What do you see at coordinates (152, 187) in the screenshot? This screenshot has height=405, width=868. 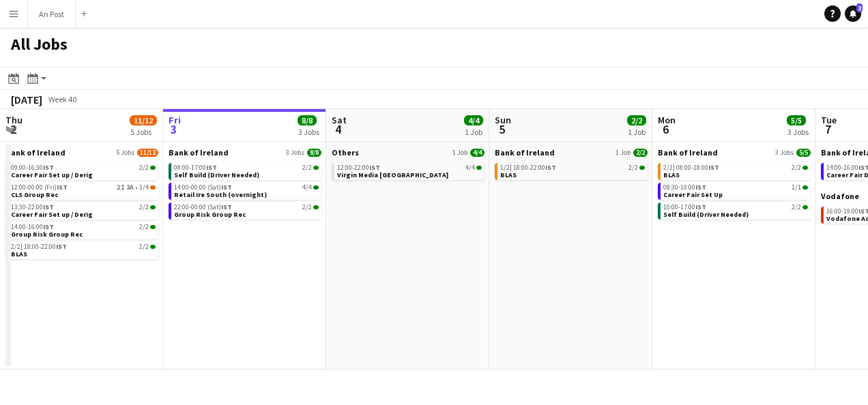 I see `span: 3/4` at bounding box center [152, 187].